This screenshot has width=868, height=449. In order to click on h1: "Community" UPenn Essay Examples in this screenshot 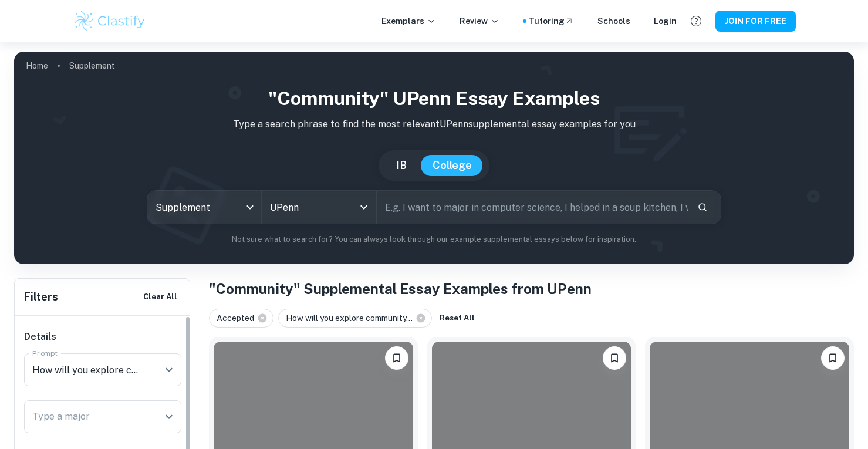, I will do `click(434, 98)`.